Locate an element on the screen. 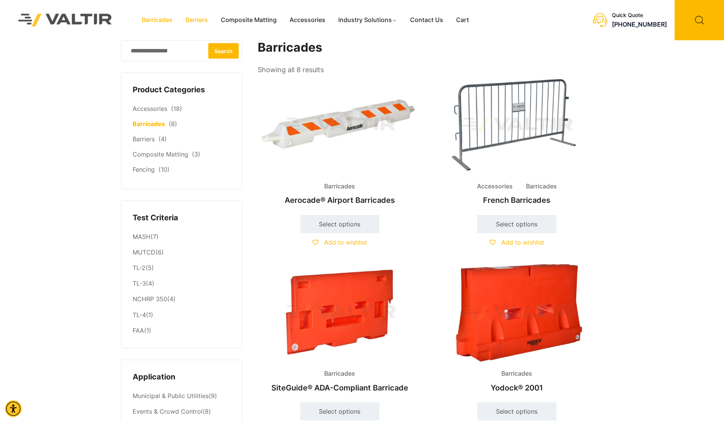 The image size is (724, 422). a: Events & Crowd Control is located at coordinates (168, 412).